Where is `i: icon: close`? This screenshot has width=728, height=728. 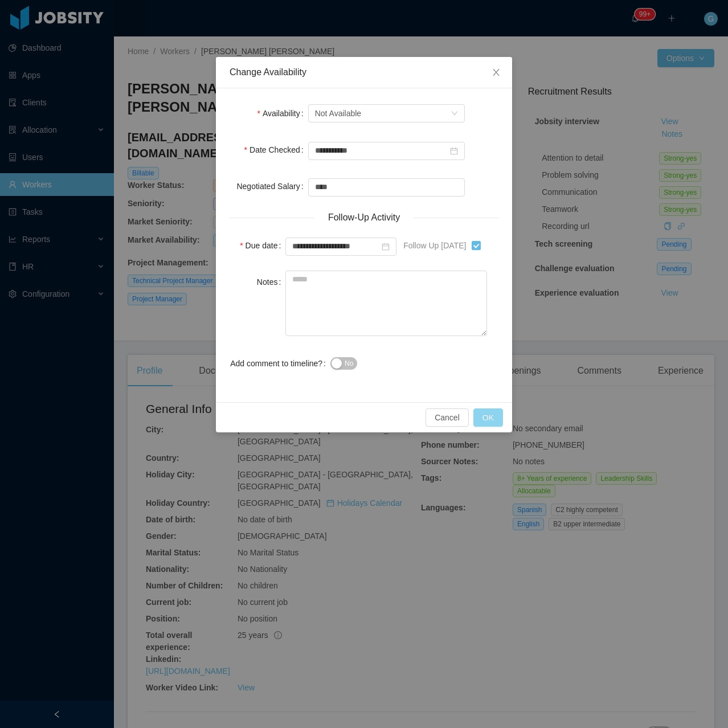 i: icon: close is located at coordinates (496, 72).